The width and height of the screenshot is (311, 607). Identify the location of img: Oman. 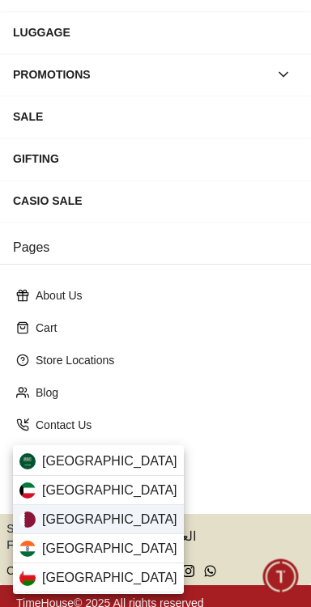
(28, 578).